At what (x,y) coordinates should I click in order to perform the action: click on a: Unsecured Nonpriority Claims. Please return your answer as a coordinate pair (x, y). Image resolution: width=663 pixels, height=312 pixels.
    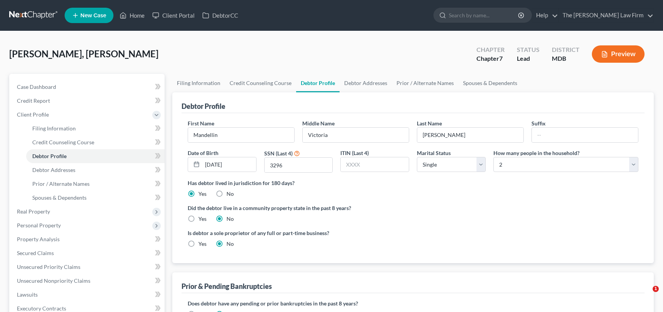
    Looking at the image, I should click on (88, 281).